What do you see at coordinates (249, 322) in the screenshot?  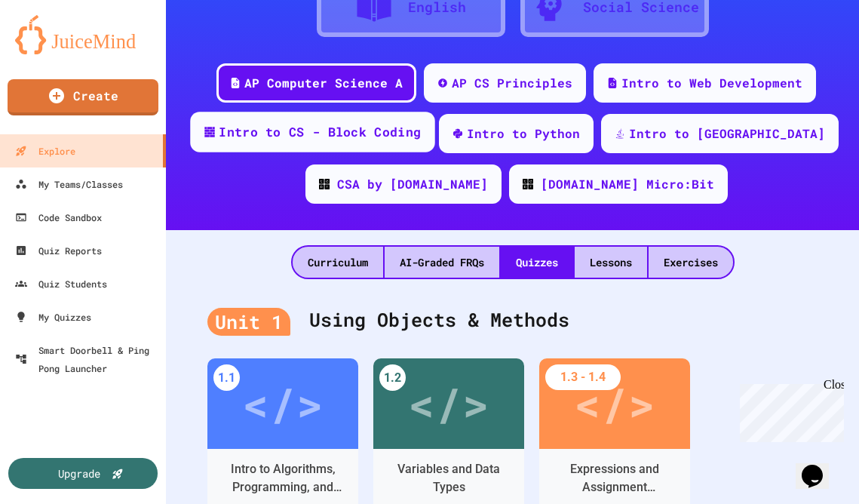 I see `div: Unit 1` at bounding box center [249, 322].